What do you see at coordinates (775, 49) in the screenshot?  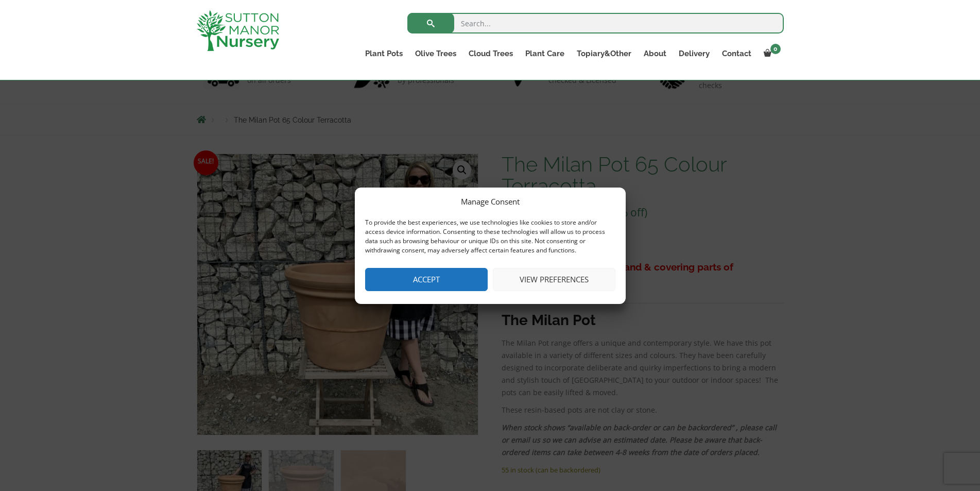 I see `span: 0` at bounding box center [775, 49].